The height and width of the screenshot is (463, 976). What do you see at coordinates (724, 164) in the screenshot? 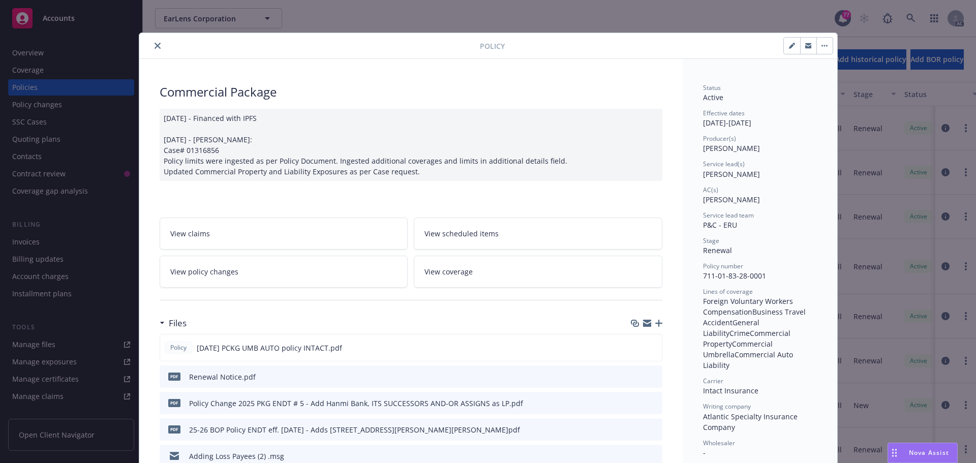
I see `span: Service lead(s)` at bounding box center [724, 164].